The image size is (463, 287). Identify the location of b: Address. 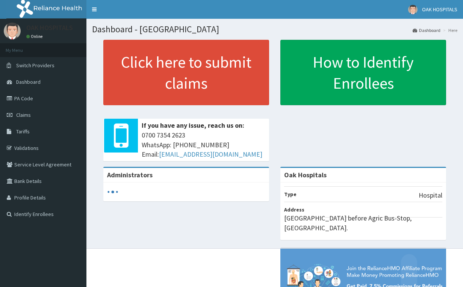
(294, 210).